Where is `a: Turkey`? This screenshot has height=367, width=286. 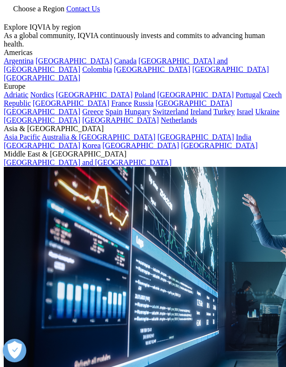
a: Turkey is located at coordinates (224, 111).